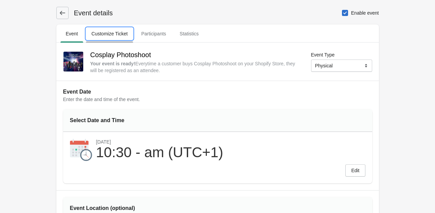 The width and height of the screenshot is (435, 213). I want to click on span: Enable event, so click(365, 13).